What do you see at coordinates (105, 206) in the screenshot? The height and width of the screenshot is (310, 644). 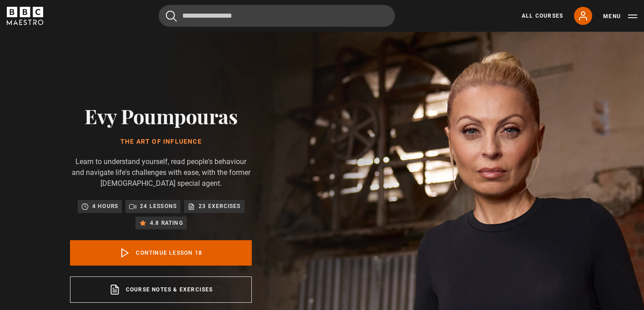 I see `p: 4 hours` at bounding box center [105, 206].